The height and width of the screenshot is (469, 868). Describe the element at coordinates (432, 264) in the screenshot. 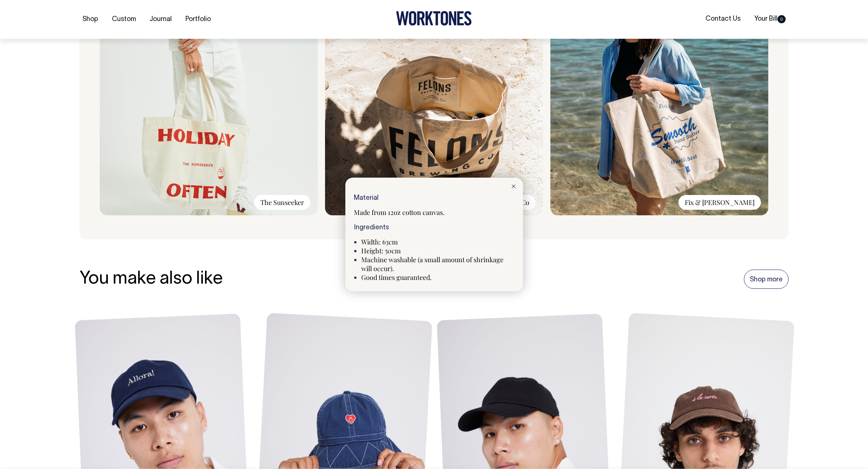

I see `span: Machine washable (a small amount of shrinkage will occur).` at that location.